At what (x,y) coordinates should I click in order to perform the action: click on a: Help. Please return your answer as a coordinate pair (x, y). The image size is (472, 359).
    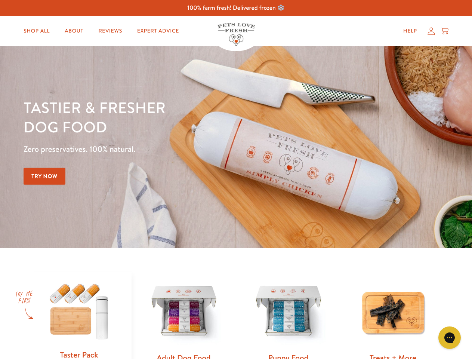
    Looking at the image, I should click on (410, 31).